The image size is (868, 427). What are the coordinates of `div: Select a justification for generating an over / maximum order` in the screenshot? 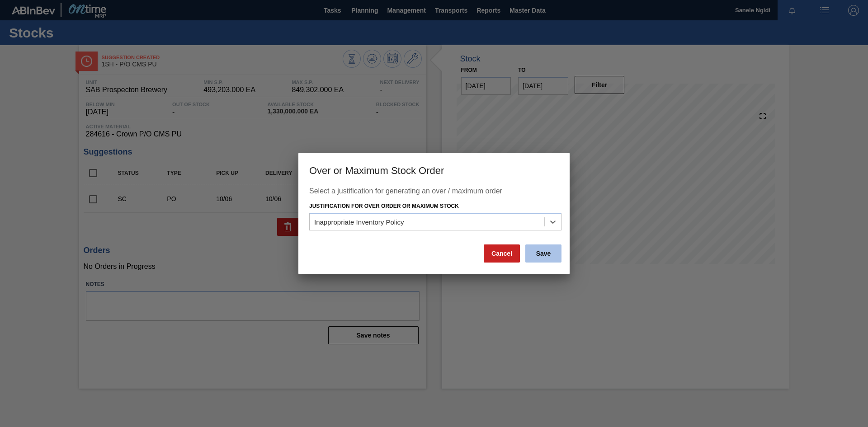 It's located at (434, 194).